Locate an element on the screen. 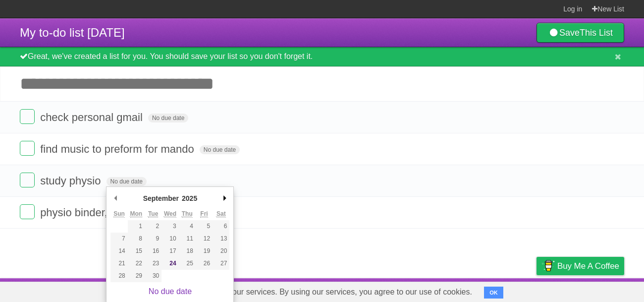 This screenshot has width=644, height=302. button: 8 is located at coordinates (137, 239).